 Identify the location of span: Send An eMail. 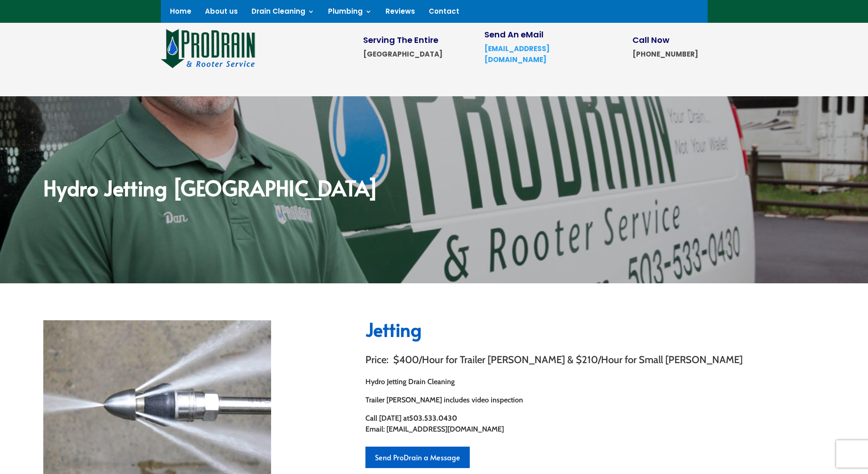
(514, 34).